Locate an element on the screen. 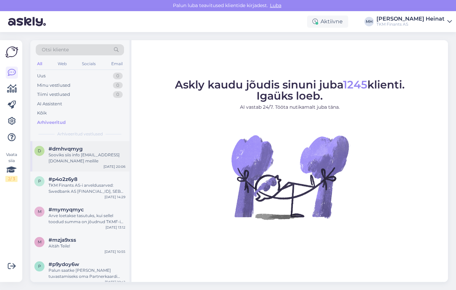 This screenshot has height=290, width=456. div: Arve loetakse tasutuks, kui sellel toodud summa on jõudnud TKMF-i arveldusarvele. Palume arve tas... is located at coordinates (87, 219).